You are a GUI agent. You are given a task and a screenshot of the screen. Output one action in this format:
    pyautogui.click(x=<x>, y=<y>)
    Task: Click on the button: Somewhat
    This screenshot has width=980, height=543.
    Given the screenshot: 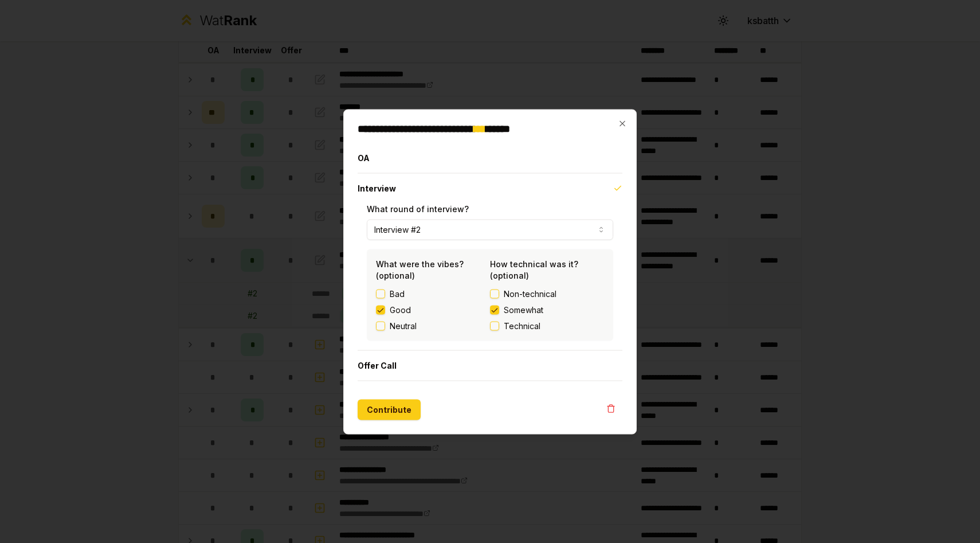 What is the action you would take?
    pyautogui.click(x=495, y=310)
    